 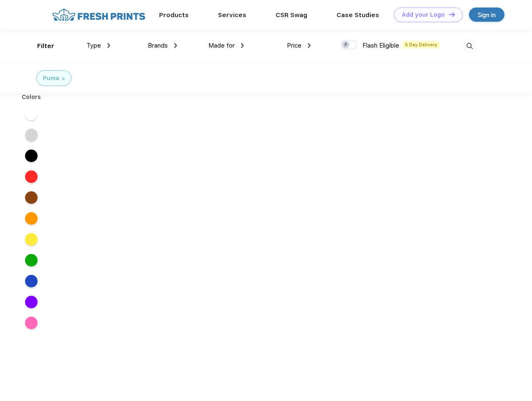 I want to click on span: Type, so click(x=94, y=46).